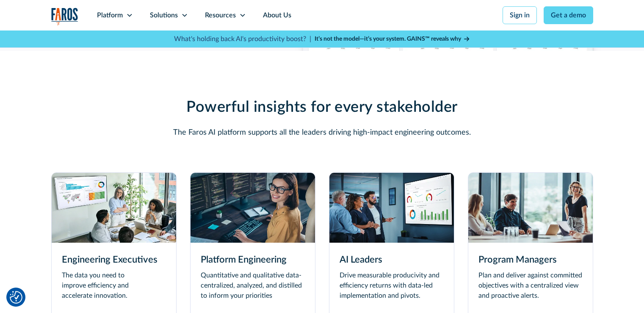  I want to click on h3: Program Managers, so click(531, 259).